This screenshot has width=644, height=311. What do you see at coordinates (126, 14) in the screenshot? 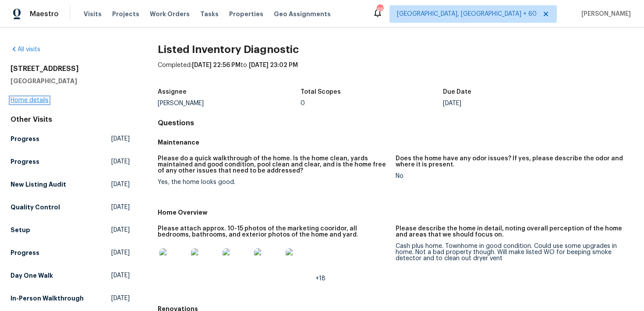
I see `span: Projects` at bounding box center [126, 14].